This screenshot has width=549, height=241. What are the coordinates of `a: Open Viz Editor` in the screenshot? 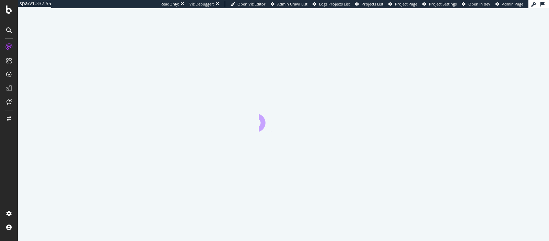 It's located at (248, 4).